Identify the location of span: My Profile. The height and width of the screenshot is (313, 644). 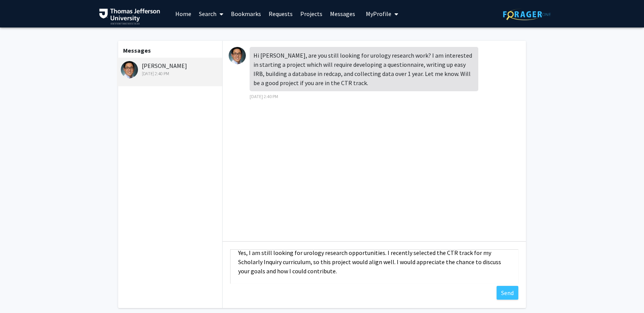
(379, 14).